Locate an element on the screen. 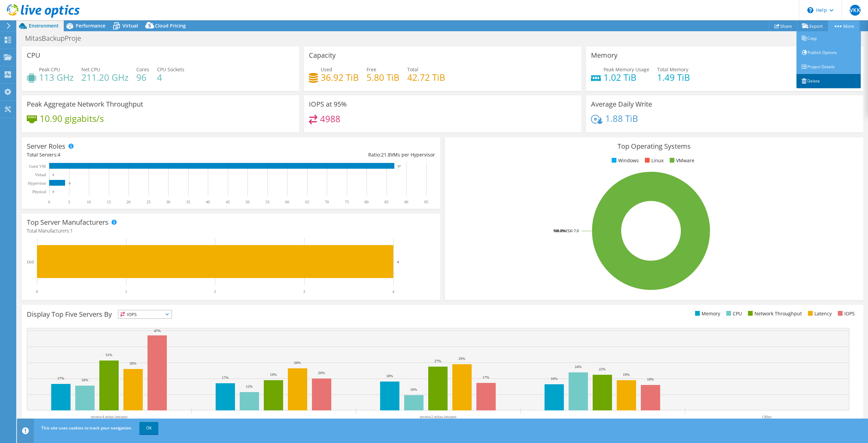  a: Export is located at coordinates (812, 26).